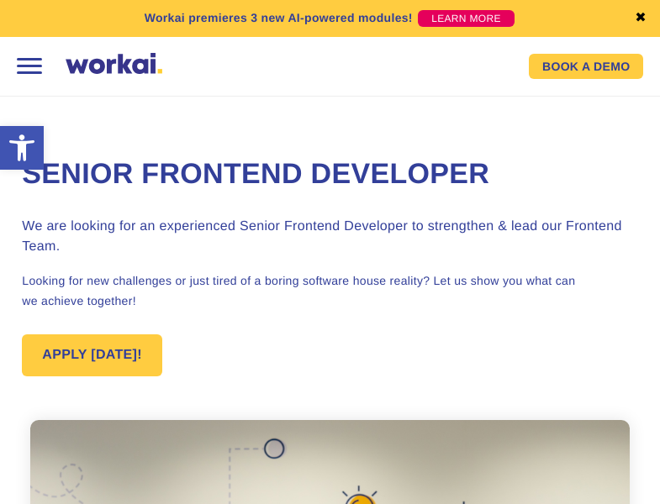  I want to click on p: Workai premieres 3 new AI-powered modules!, so click(278, 18).